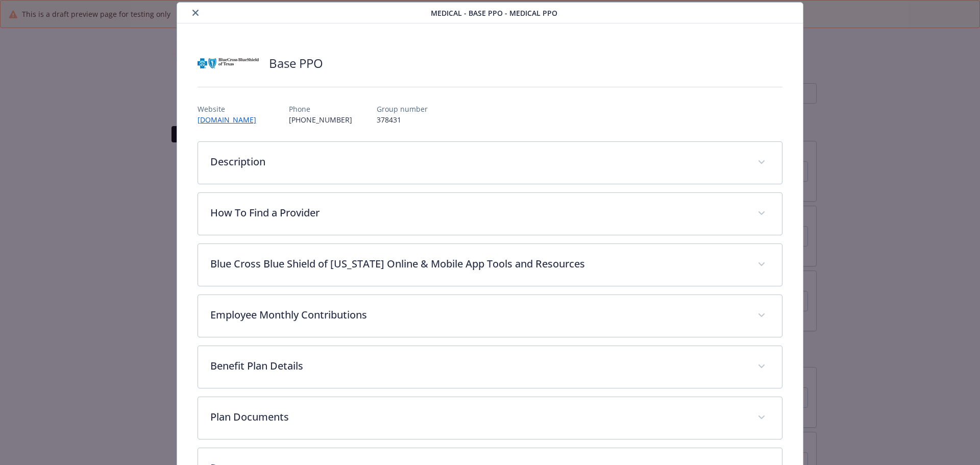 This screenshot has height=465, width=980. Describe the element at coordinates (228, 63) in the screenshot. I see `img: Blue Cross Blue Shield of Texas Inc.` at that location.